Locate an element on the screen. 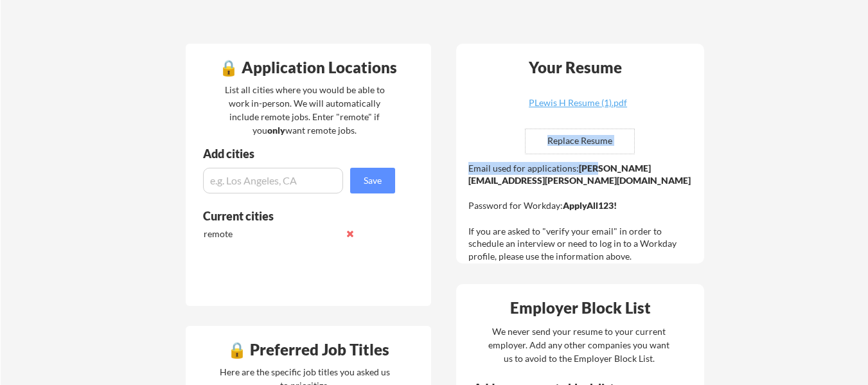  button: Save is located at coordinates (373, 180).